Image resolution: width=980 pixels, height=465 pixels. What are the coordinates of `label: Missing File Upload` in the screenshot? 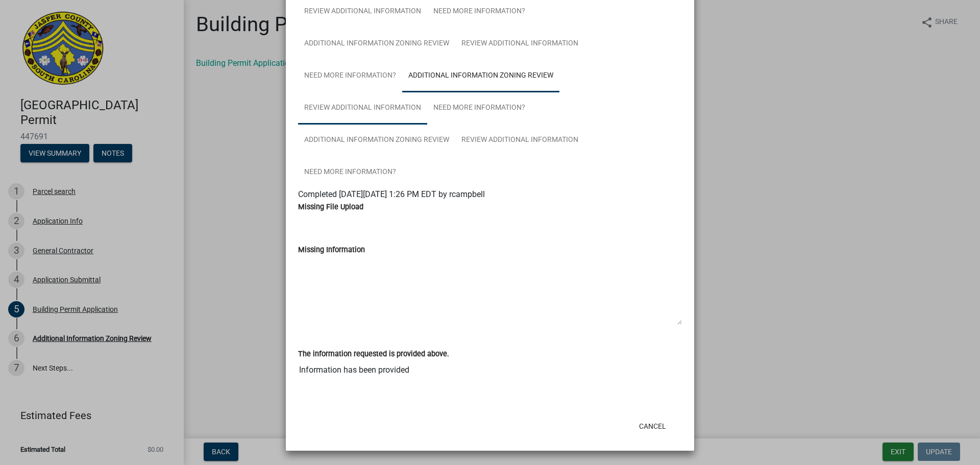 It's located at (331, 207).